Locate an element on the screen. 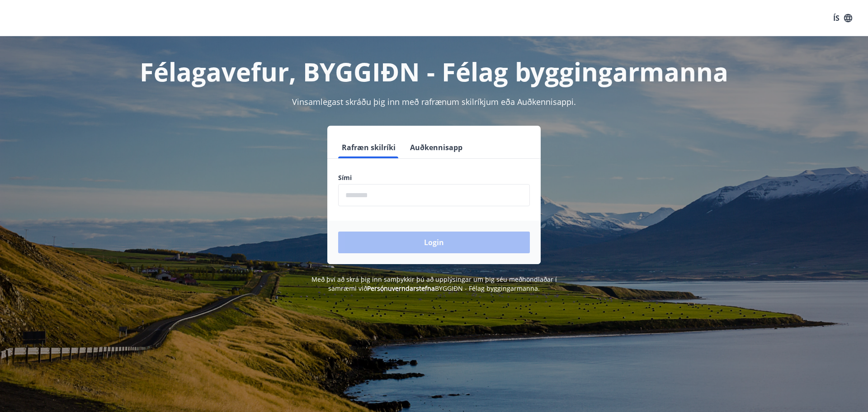  button: Auðkennisapp is located at coordinates (436, 148).